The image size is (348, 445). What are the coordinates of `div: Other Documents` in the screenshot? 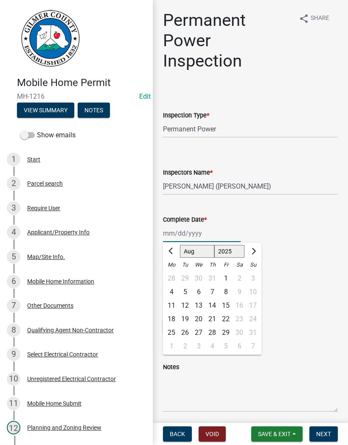 It's located at (50, 306).